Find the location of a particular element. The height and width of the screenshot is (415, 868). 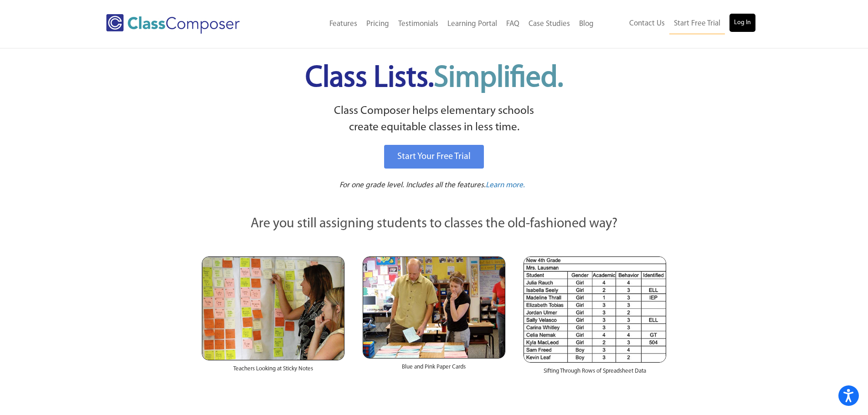

span: Start Your Free Trial is located at coordinates (434, 156).